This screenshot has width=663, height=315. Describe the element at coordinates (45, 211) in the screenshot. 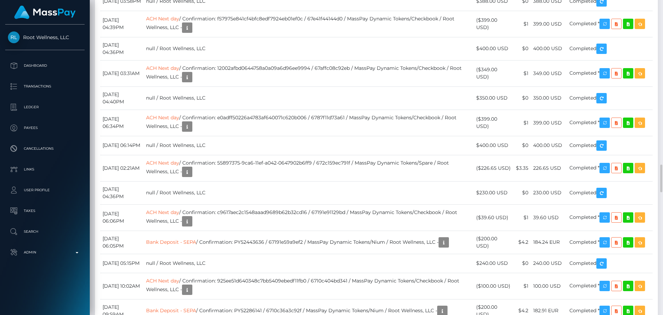

I see `a: Taxes` at that location.